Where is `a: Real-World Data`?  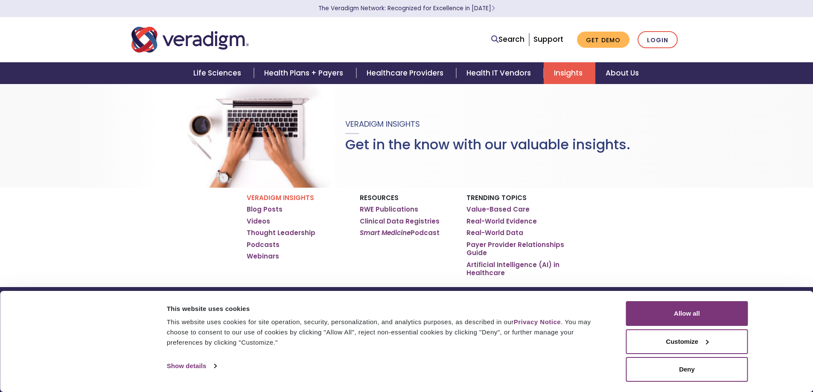
a: Real-World Data is located at coordinates (494, 233).